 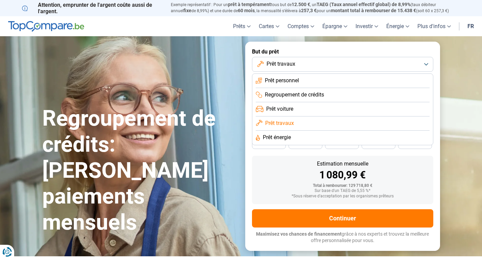 What do you see at coordinates (343, 164) in the screenshot?
I see `div: Estimation mensuelle` at bounding box center [343, 164].